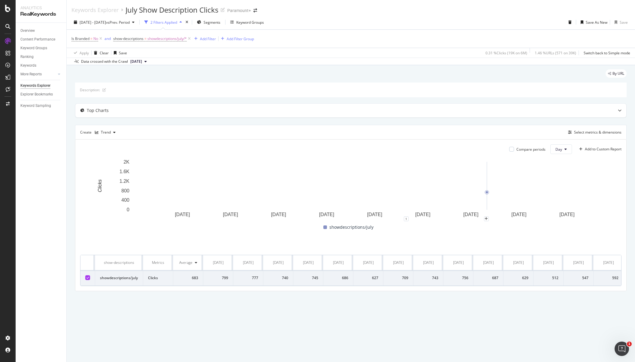  Describe the element at coordinates (368, 278) in the screenshot. I see `div: 627` at that location.